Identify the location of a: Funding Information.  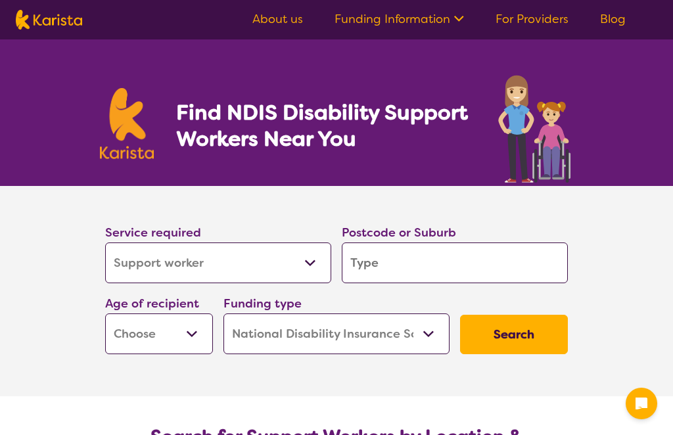
(399, 19).